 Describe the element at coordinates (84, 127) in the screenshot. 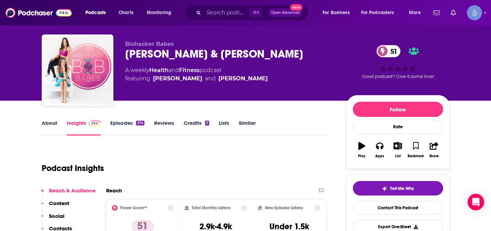

I see `a: InsightsPodchaser Pro` at that location.